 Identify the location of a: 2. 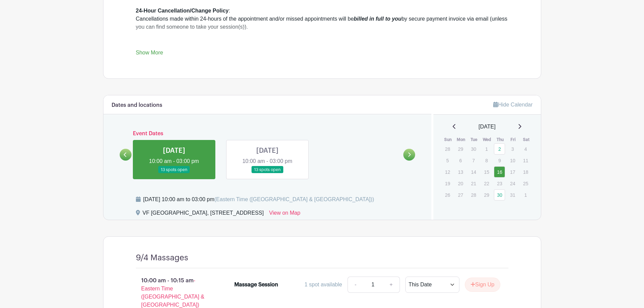
(499, 149).